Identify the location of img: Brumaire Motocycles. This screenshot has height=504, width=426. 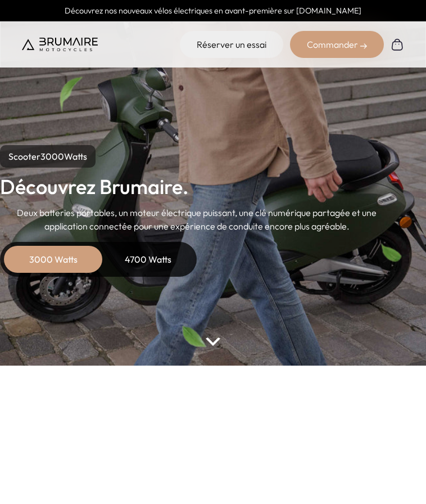
(59, 45).